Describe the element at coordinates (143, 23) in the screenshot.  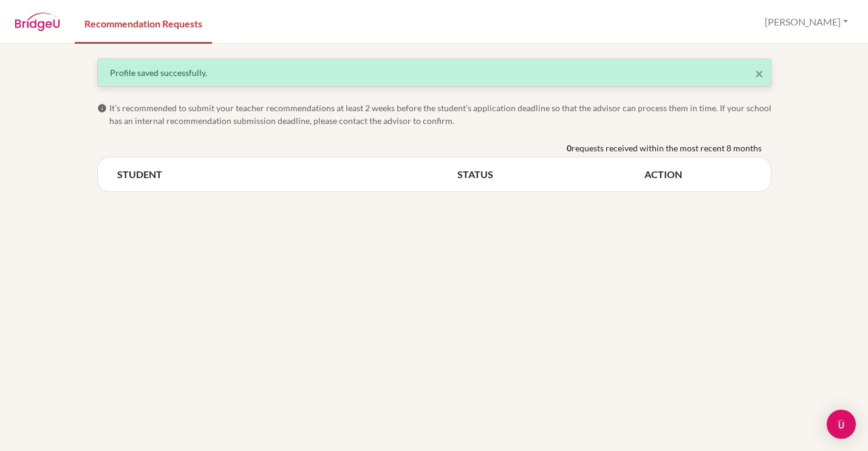
I see `a: Recommendation Requests` at that location.